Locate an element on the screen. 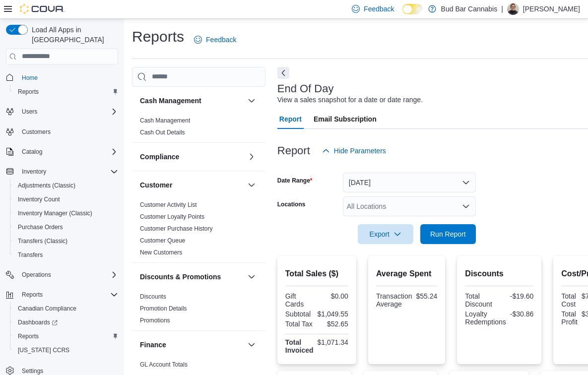 The width and height of the screenshot is (588, 375). div: $1,049.55 is located at coordinates (333, 314).